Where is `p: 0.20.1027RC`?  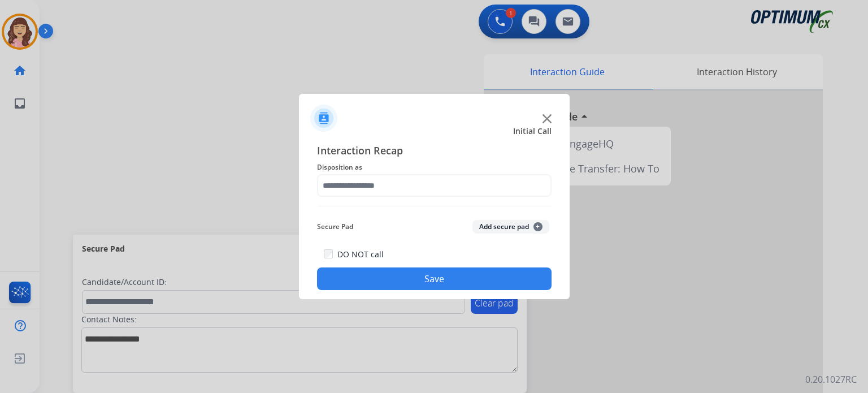 p: 0.20.1027RC is located at coordinates (831, 379).